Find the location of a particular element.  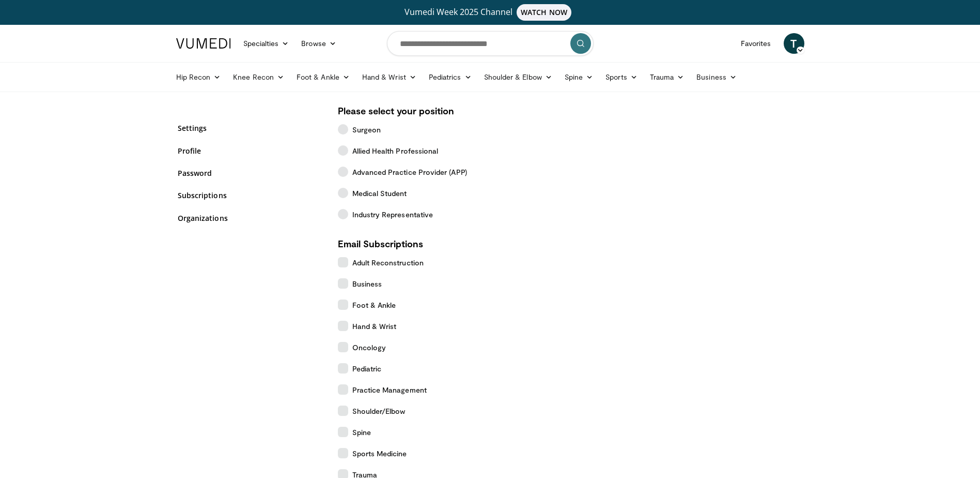

strong: Please select your position is located at coordinates (396, 111).